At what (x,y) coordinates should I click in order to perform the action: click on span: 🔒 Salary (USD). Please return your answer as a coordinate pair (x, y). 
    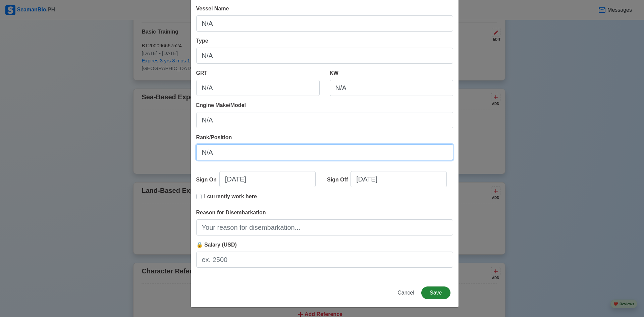
    Looking at the image, I should click on (216, 245).